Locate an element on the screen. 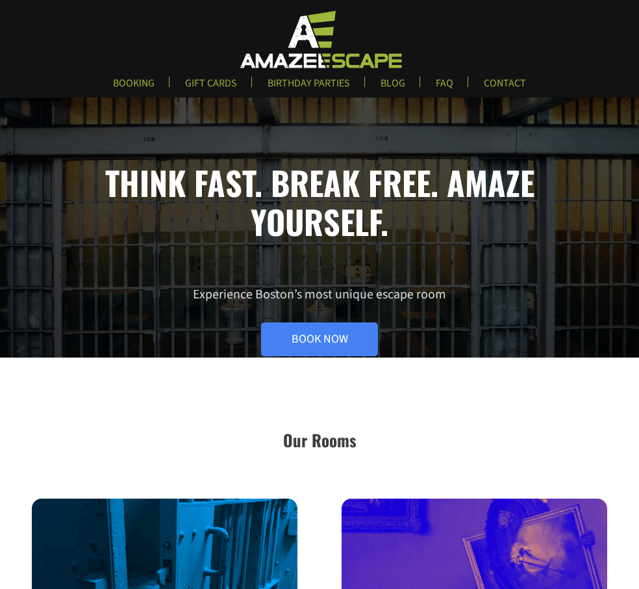 The image size is (639, 589). a: BOOKING is located at coordinates (134, 87).